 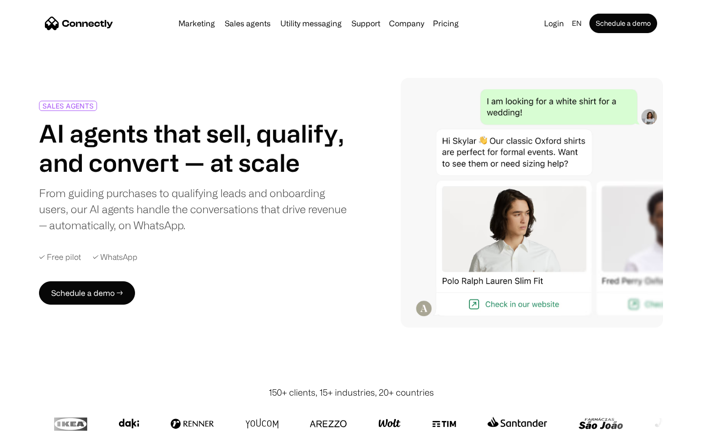 I want to click on a: Schedule a demo →, so click(x=87, y=293).